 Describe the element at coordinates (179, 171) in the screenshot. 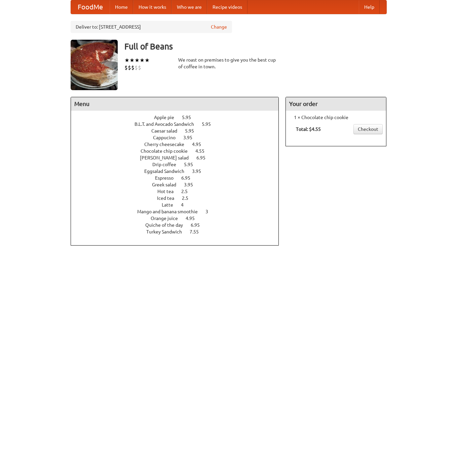

I see `a: Eggsalad Sandwich 3.95` at that location.